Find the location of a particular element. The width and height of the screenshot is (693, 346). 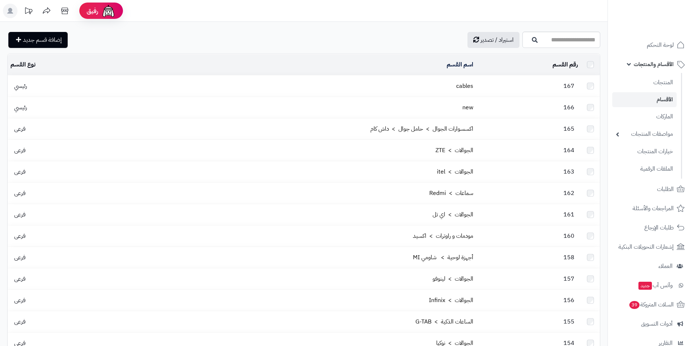

span: العملاء is located at coordinates (665, 266).